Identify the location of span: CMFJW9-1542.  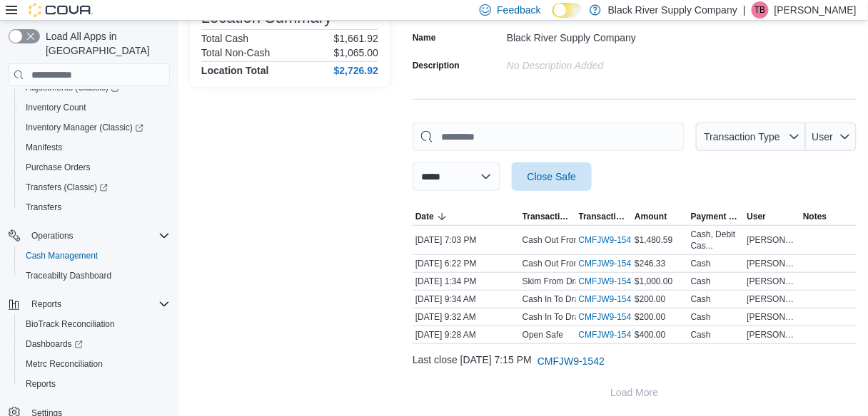
(571, 361).